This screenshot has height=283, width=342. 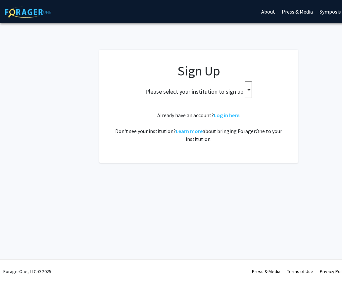 What do you see at coordinates (189, 131) in the screenshot?
I see `a: Learn more about bringing ForagerOne to your institution` at bounding box center [189, 131].